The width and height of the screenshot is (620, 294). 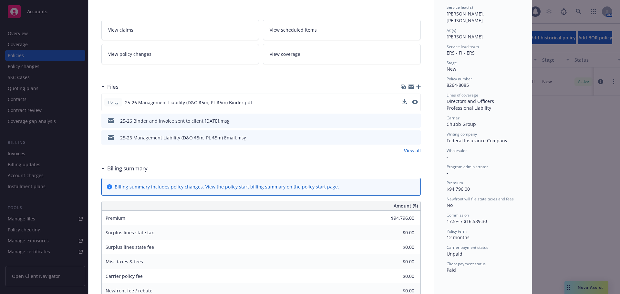 I want to click on span: Lines of coverage, so click(x=462, y=95).